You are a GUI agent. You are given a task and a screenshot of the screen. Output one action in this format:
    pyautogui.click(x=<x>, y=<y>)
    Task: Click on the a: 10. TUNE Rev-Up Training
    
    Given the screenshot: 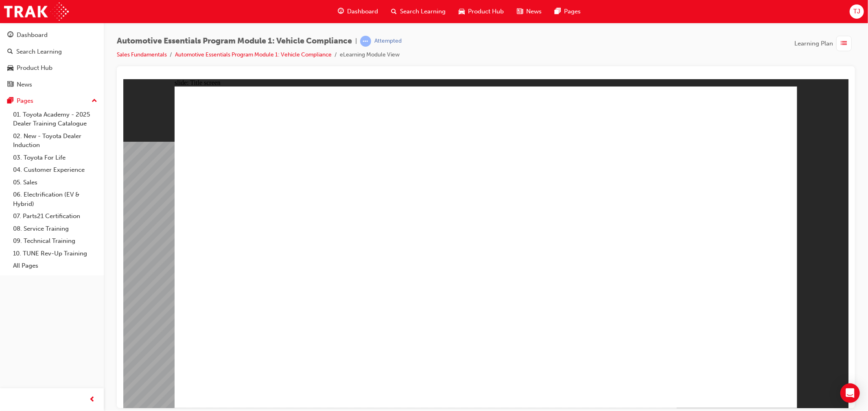 What is the action you would take?
    pyautogui.click(x=55, y=254)
    